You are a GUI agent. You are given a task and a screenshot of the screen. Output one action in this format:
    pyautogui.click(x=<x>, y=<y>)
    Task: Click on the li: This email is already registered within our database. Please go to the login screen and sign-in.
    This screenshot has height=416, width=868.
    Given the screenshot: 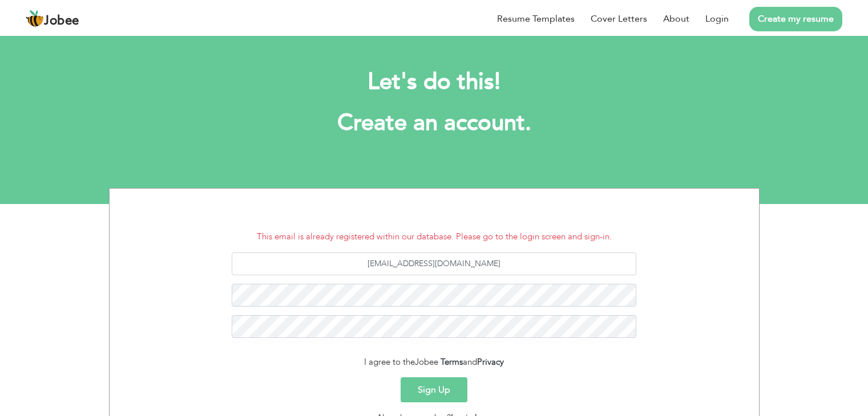 What is the action you would take?
    pyautogui.click(x=434, y=236)
    